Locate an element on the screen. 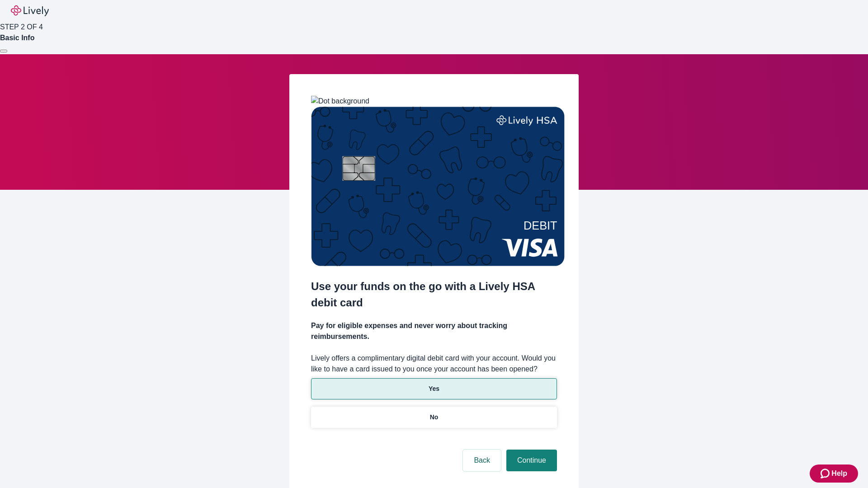 The image size is (868, 488). svg: Zendesk support icon is located at coordinates (826, 474).